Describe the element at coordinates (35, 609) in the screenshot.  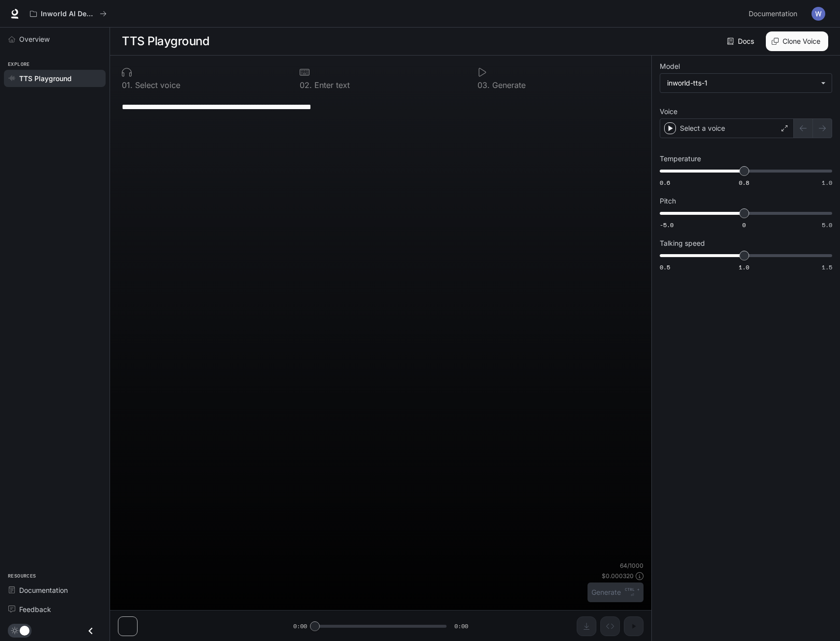
I see `span: Feedback` at that location.